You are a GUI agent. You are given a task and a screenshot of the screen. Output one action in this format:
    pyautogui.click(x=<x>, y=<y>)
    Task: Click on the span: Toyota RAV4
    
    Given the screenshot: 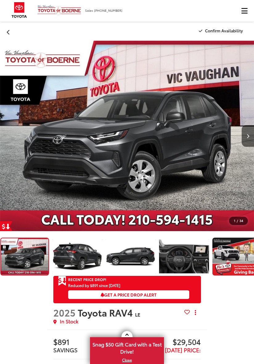 What is the action you would take?
    pyautogui.click(x=106, y=312)
    